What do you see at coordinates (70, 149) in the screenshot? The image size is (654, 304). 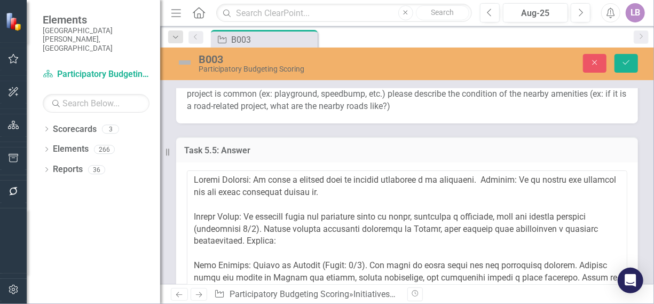 I see `a: Elements` at bounding box center [70, 149].